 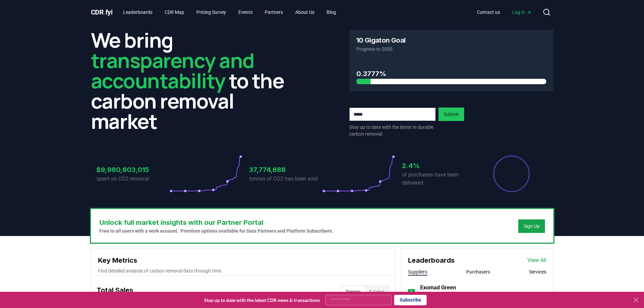 What do you see at coordinates (174, 12) in the screenshot?
I see `a: CDR Map` at bounding box center [174, 12].